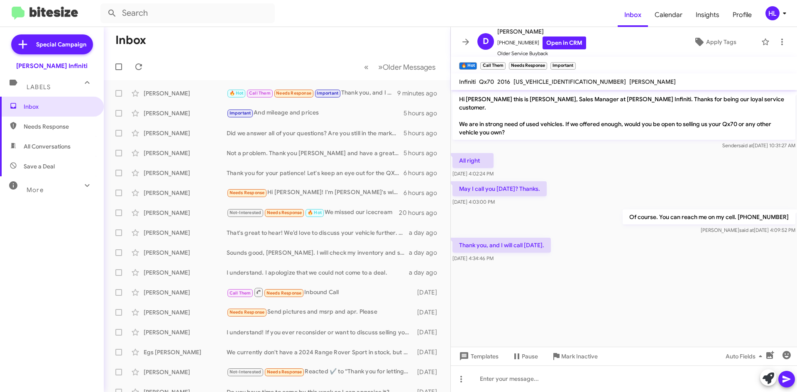  What do you see at coordinates (473, 161) in the screenshot?
I see `p: All right` at bounding box center [473, 161].